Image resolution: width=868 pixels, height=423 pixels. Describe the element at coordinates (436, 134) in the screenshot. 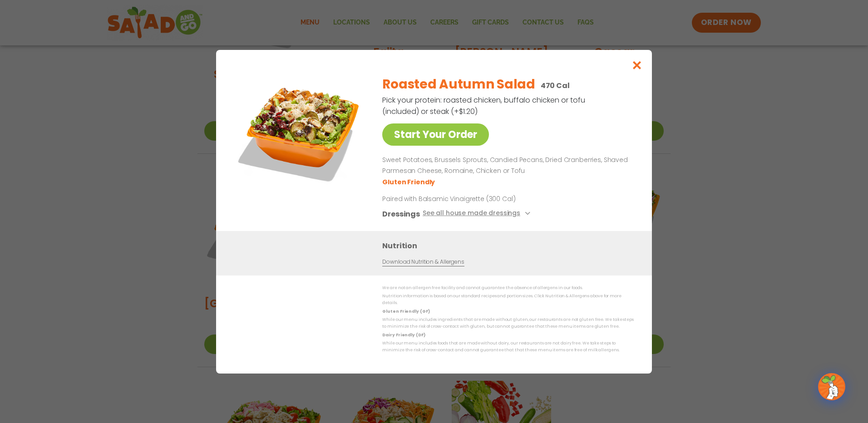

I see `a: Start Your Order` at that location.